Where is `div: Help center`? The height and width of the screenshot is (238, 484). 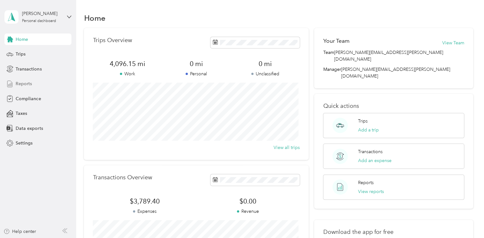
div: Help center is located at coordinates (20, 231).